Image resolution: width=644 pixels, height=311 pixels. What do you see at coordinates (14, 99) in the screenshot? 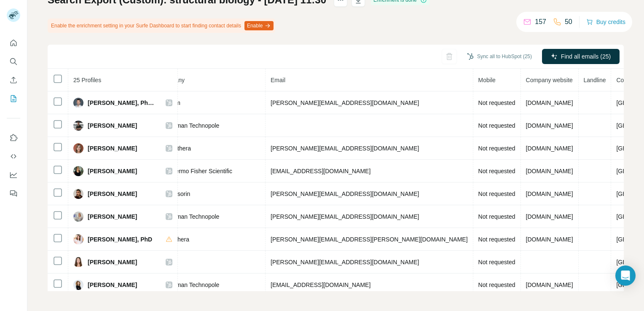
I see `button: My lists` at bounding box center [14, 99].